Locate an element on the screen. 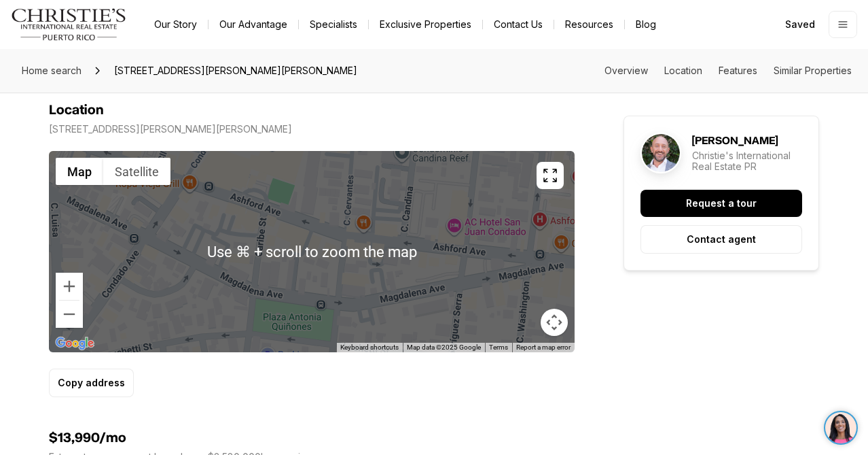 The image size is (868, 455). img: logo is located at coordinates (68, 24).